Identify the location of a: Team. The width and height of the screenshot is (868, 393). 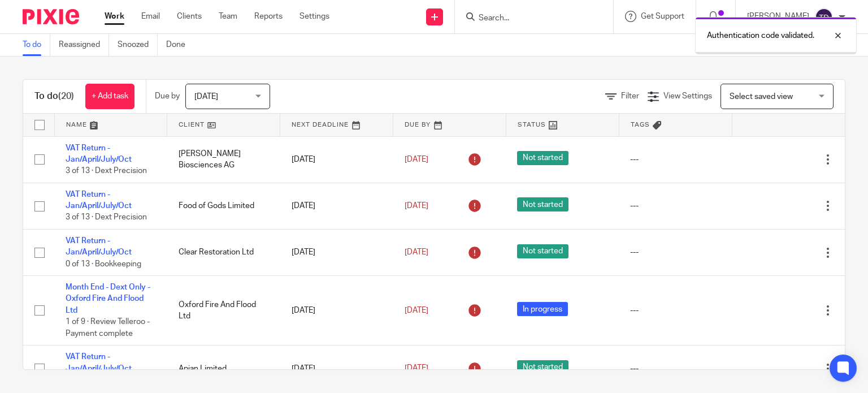
(227, 16).